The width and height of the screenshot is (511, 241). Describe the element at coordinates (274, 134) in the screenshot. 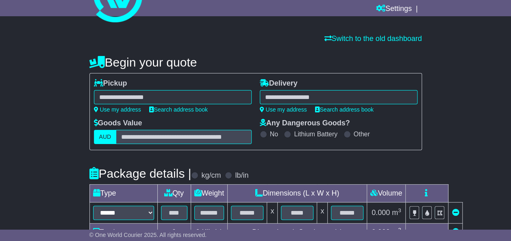

I see `label: No` at that location.